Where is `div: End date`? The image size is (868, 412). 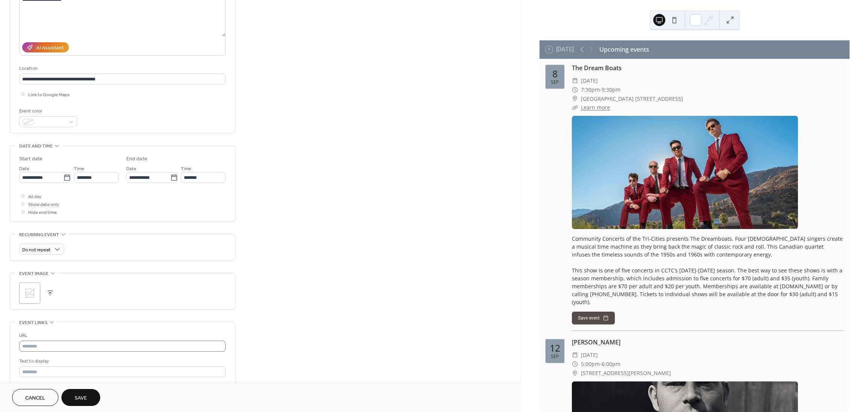 div: End date is located at coordinates (137, 159).